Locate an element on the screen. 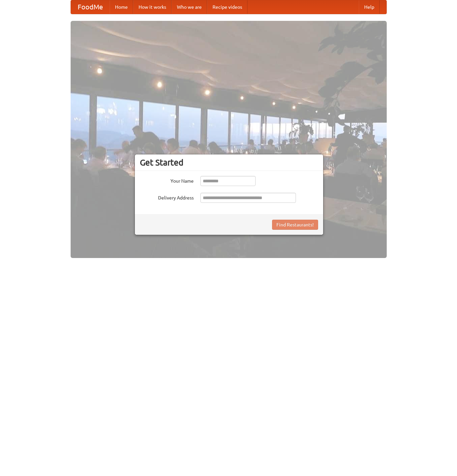 The image size is (457, 476). label: Your Name is located at coordinates (167, 180).